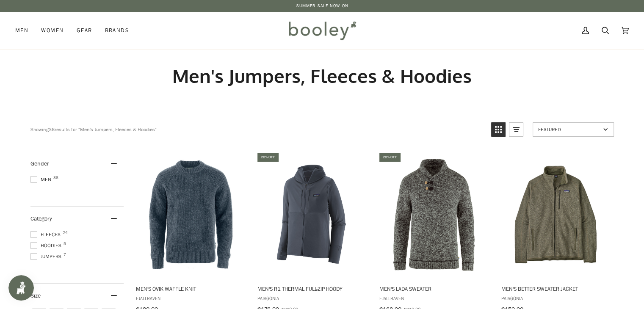  Describe the element at coordinates (56, 178) in the screenshot. I see `span: 36` at that location.